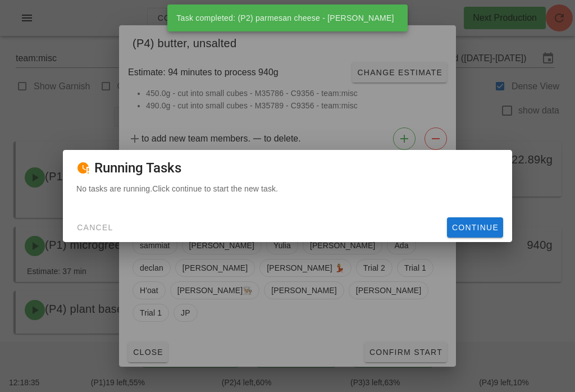  Describe the element at coordinates (215, 188) in the screenshot. I see `span: Click continue to start the new task.` at that location.